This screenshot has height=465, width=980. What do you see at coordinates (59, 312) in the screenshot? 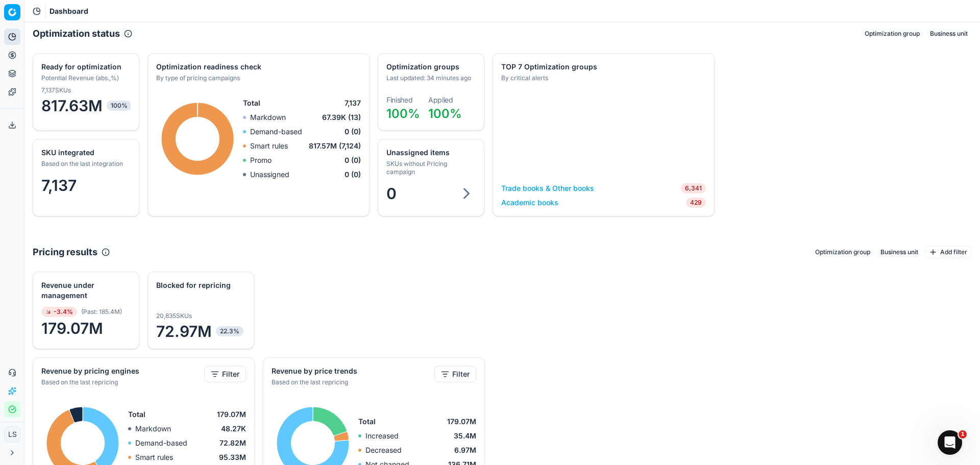
I see `span: -3.4%` at bounding box center [59, 312].